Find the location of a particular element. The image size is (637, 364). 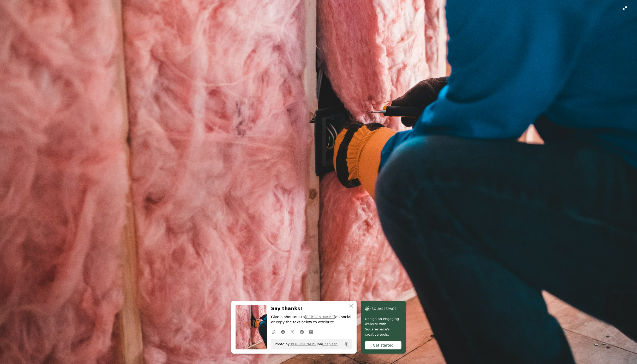

a: Share on Facebook is located at coordinates (283, 332).